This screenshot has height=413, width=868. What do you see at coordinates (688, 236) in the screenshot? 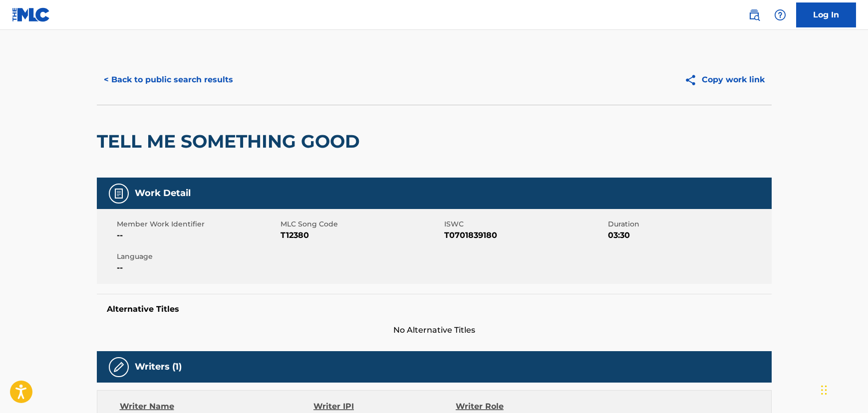
I see `span: 03:30` at bounding box center [688, 236].